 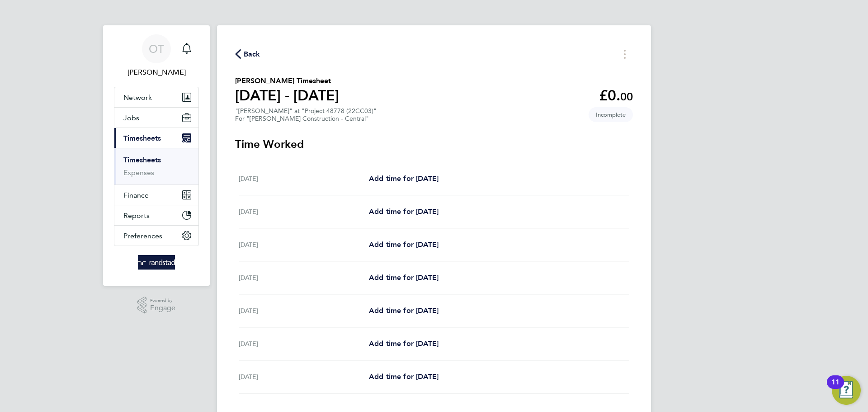 What do you see at coordinates (156, 262) in the screenshot?
I see `img: randstad-logo-retina.png` at bounding box center [156, 262].